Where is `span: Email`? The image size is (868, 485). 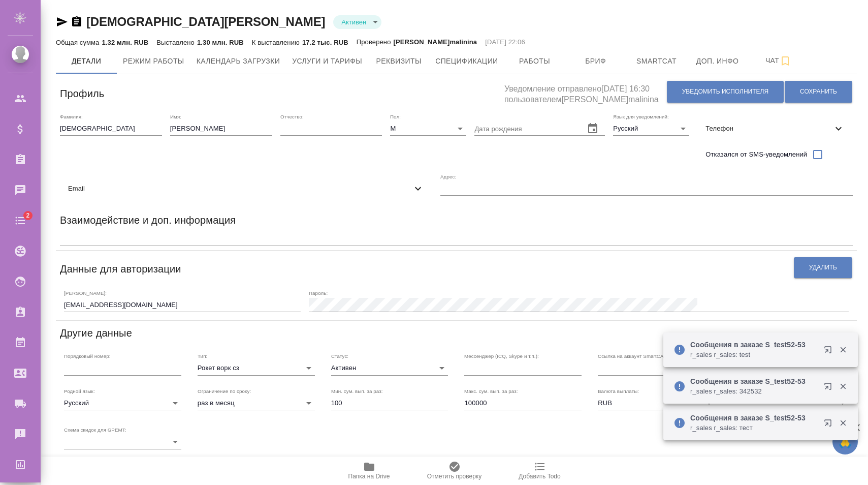
span: Email is located at coordinates (239, 189).